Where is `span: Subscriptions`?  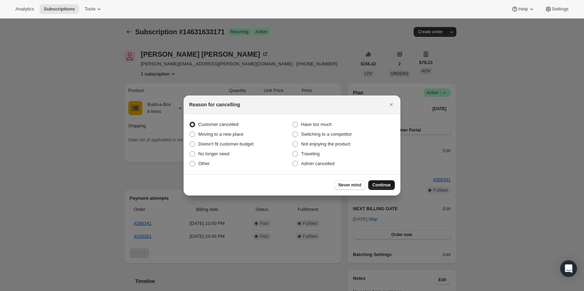 span: Subscriptions is located at coordinates (59, 9).